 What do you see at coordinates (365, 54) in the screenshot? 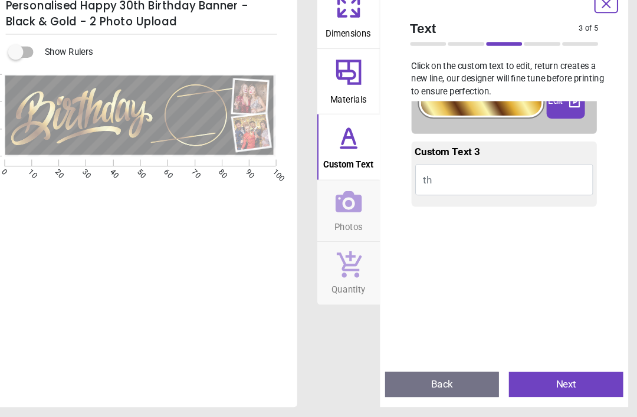
I see `span: Dimensions` at bounding box center [365, 54].